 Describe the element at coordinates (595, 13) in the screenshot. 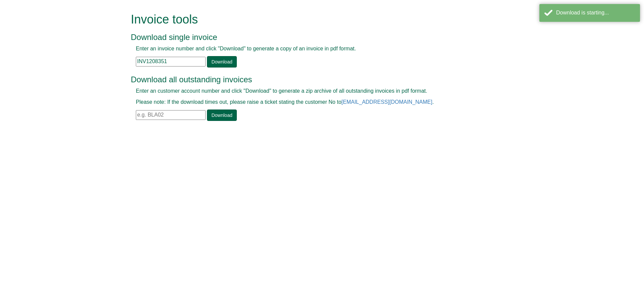

I see `div: Download is starting...` at that location.